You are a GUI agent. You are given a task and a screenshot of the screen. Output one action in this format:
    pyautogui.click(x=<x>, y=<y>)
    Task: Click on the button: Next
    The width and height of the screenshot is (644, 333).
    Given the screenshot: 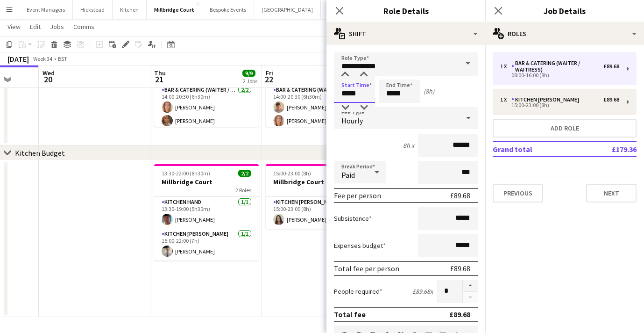 What is the action you would take?
    pyautogui.click(x=611, y=193)
    